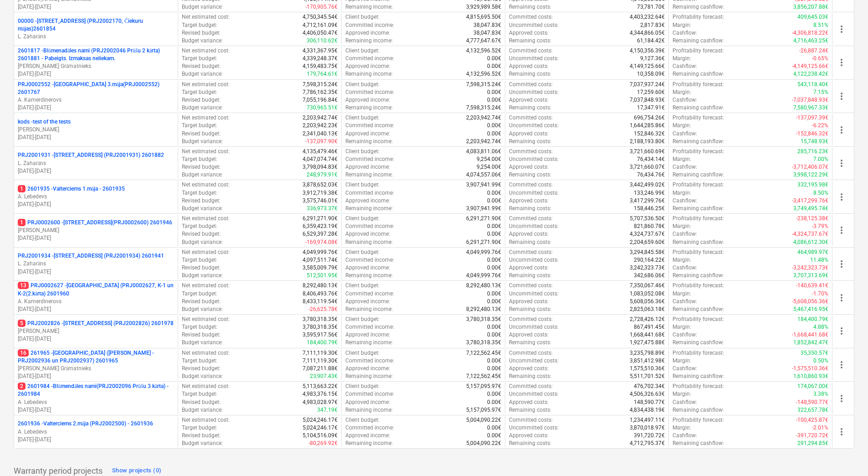 The image size is (868, 476). Describe the element at coordinates (320, 59) in the screenshot. I see `p: 4,339,248.37€` at that location.